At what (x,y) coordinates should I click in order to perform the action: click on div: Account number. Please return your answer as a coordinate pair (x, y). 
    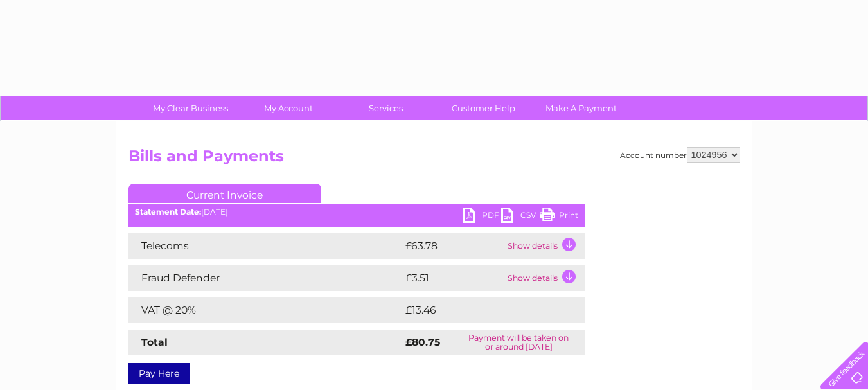
    Looking at the image, I should click on (679, 155).